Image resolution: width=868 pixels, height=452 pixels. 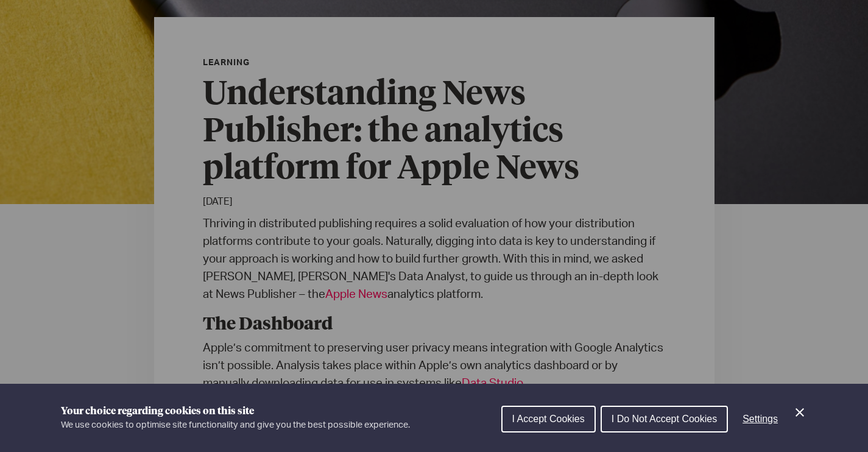 What do you see at coordinates (800, 412) in the screenshot?
I see `button: Close Cookie Control` at bounding box center [800, 412].